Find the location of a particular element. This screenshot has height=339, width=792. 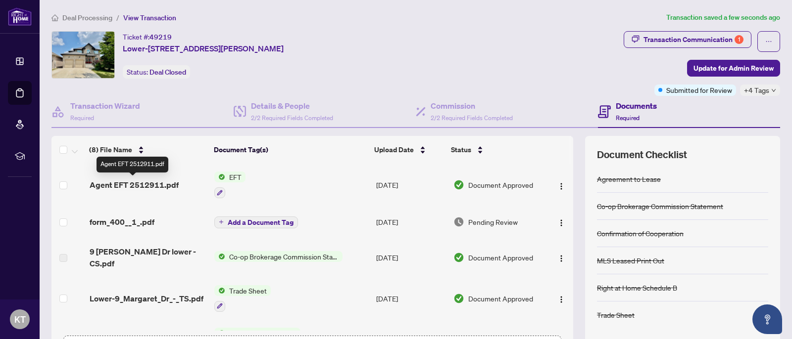

th: Upload Date is located at coordinates (408, 150).